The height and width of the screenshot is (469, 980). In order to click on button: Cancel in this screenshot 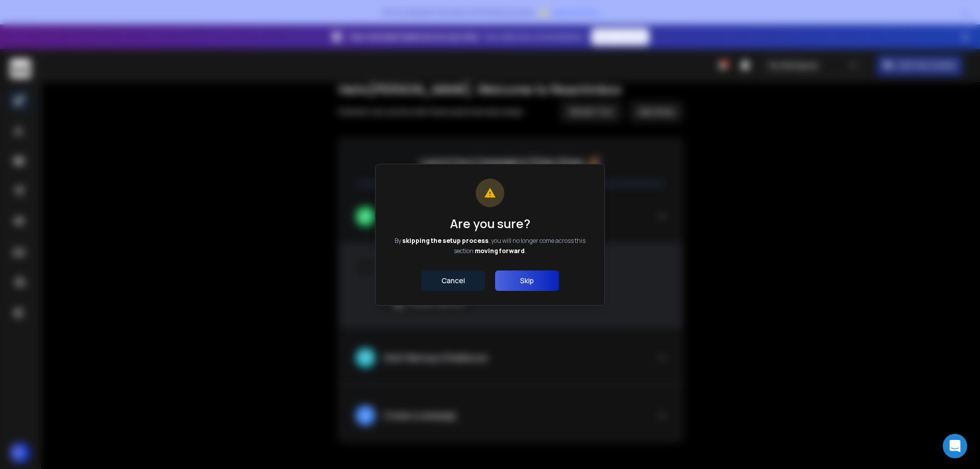, I will do `click(453, 281)`.